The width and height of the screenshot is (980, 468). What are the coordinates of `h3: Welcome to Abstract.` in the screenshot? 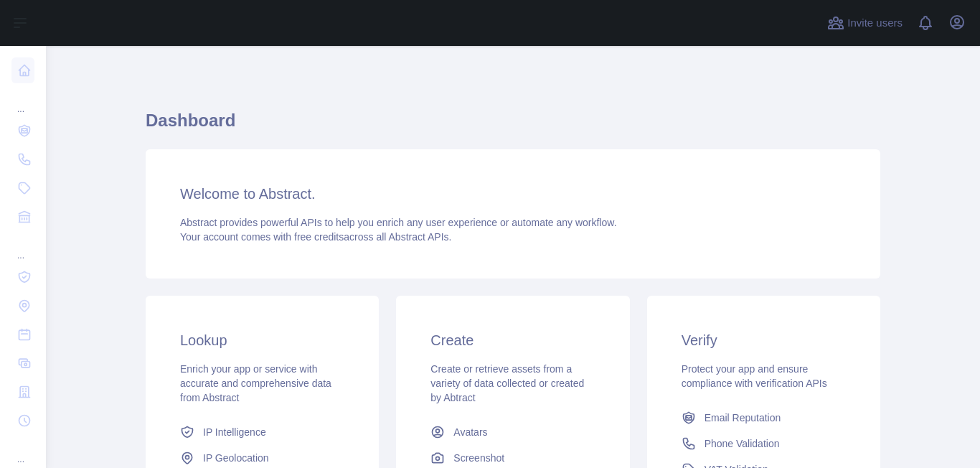 It's located at (513, 193).